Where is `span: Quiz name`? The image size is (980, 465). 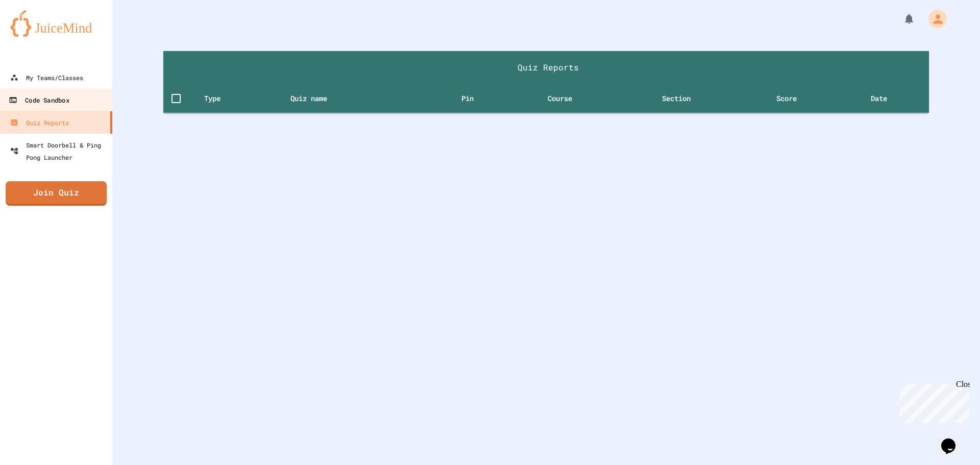
span: Quiz name is located at coordinates (316, 99).